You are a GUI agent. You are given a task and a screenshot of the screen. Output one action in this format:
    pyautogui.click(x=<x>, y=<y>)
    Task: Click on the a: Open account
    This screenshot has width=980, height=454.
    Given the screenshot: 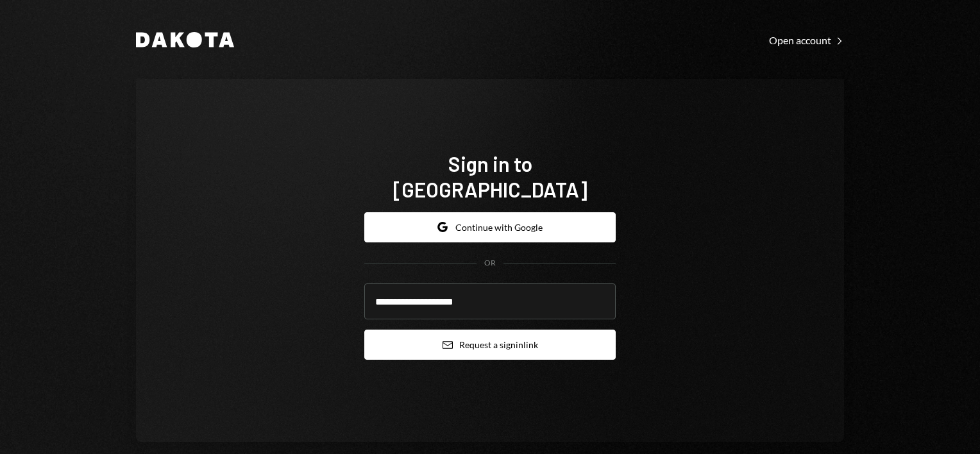 What is the action you would take?
    pyautogui.click(x=806, y=40)
    